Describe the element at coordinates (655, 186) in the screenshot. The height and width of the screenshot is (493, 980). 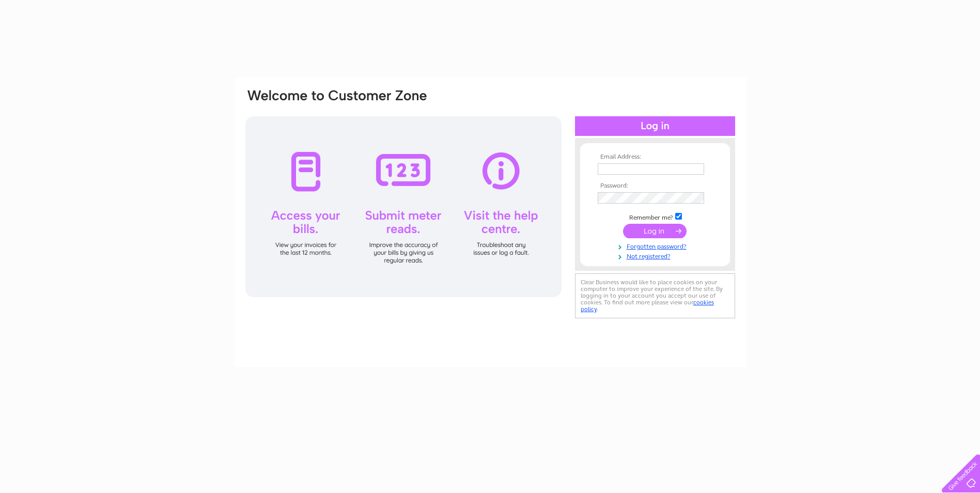
I see `th: Password:` at that location.